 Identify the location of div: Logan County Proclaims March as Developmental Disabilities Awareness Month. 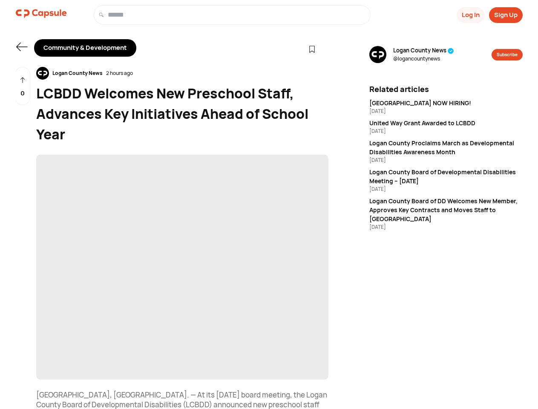
(446, 147).